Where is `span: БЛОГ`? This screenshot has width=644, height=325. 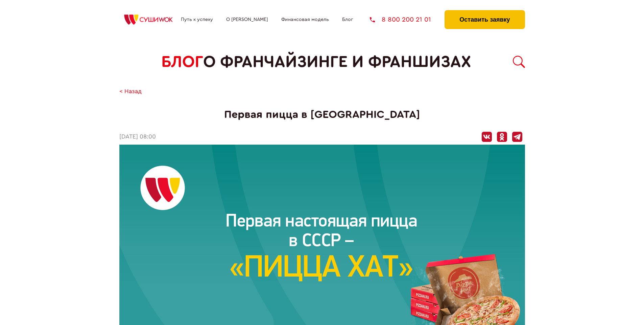 span: БЛОГ is located at coordinates (183, 62).